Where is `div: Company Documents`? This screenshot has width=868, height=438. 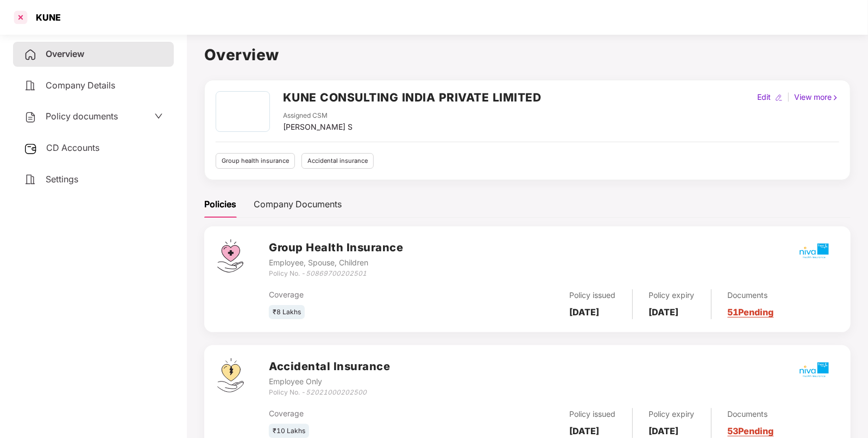
div: Company Documents is located at coordinates (298, 204).